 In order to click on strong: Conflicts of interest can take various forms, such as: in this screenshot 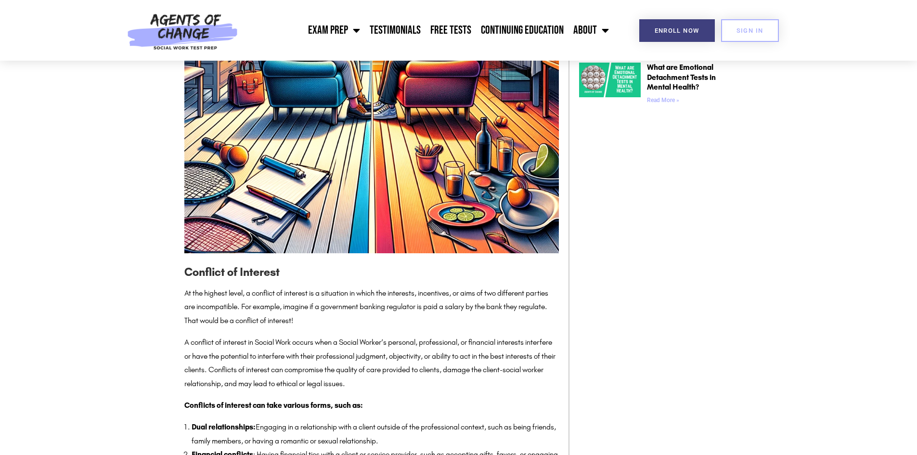, I will do `click(273, 405)`.